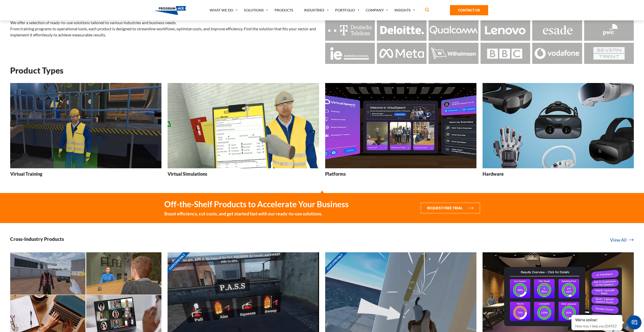  Describe the element at coordinates (469, 10) in the screenshot. I see `a: Contact Us` at that location.